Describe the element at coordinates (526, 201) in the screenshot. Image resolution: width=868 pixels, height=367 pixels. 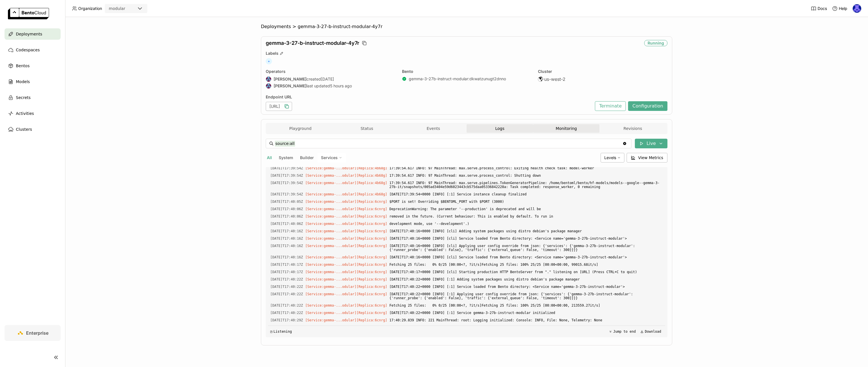
I see `span: $PORT is set! Overriding $BENTOML_PORT with $PORT (3000)` at that location.